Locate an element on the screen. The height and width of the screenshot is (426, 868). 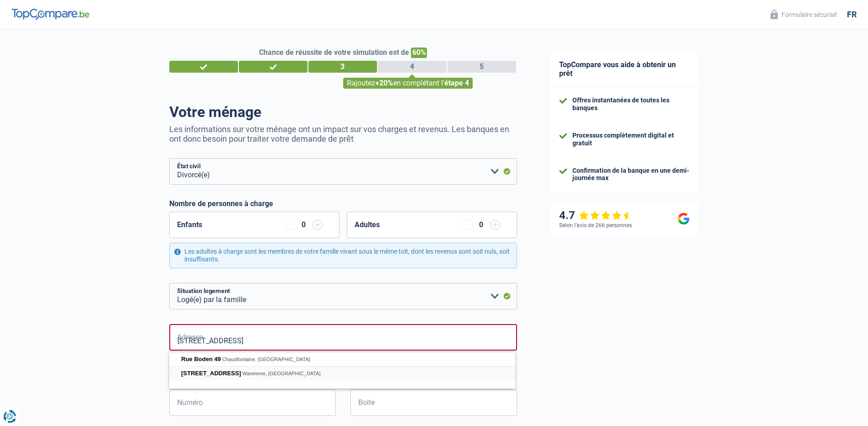
div: 4 is located at coordinates (412, 67).